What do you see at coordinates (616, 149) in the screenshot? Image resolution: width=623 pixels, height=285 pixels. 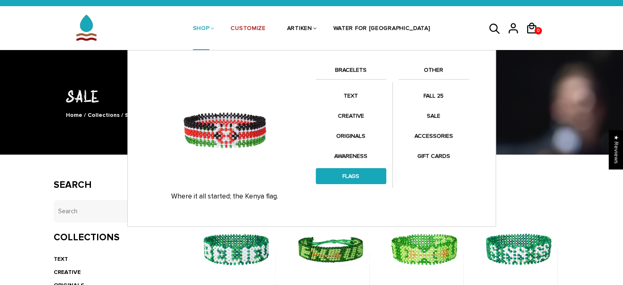 I see `div: Click to open Judge.me floating reviews tab` at bounding box center [616, 149].